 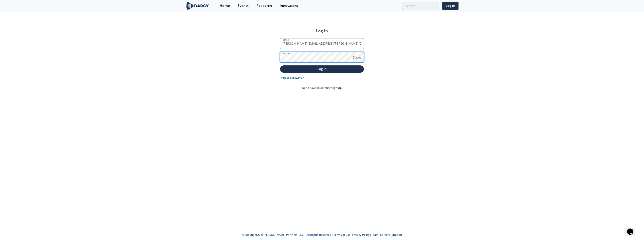 What do you see at coordinates (397, 235) in the screenshot?
I see `a: Support` at bounding box center [397, 235].